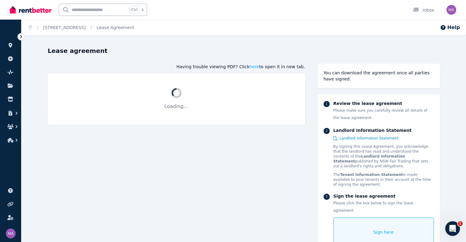 Image resolution: width=466 pixels, height=242 pixels. What do you see at coordinates (423, 10) in the screenshot?
I see `div: Inbox` at bounding box center [423, 10].